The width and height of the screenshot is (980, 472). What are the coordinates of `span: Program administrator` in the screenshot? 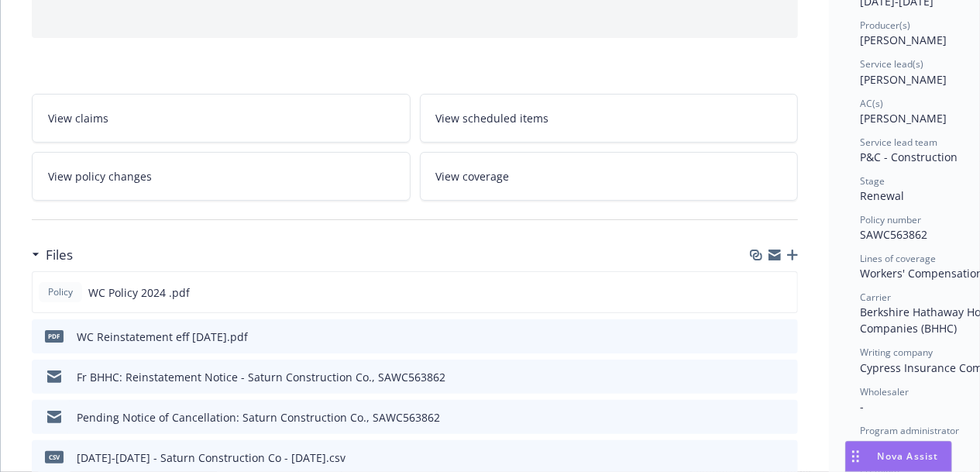 It's located at (909, 430).